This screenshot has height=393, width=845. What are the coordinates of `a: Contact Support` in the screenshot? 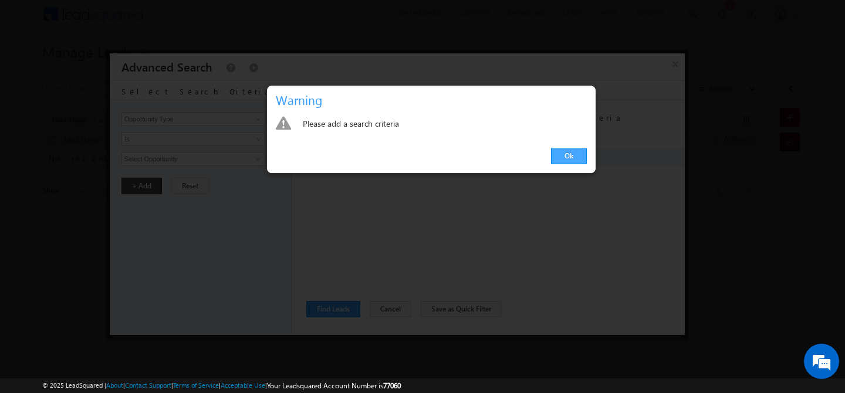 It's located at (148, 385).